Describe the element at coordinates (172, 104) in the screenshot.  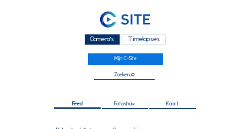
I see `span: Kaart` at that location.